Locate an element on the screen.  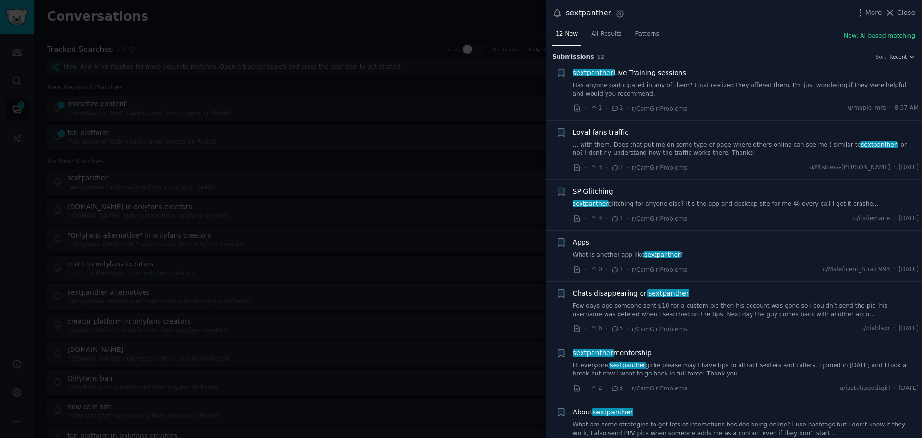
a: Chats disappearing onsextpanther is located at coordinates (631, 293).